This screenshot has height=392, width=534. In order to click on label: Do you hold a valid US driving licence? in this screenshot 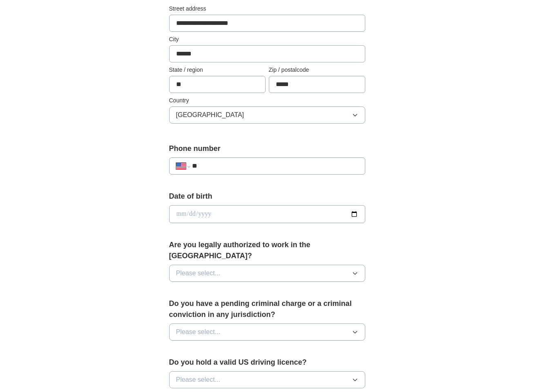, I will do `click(267, 362)`.